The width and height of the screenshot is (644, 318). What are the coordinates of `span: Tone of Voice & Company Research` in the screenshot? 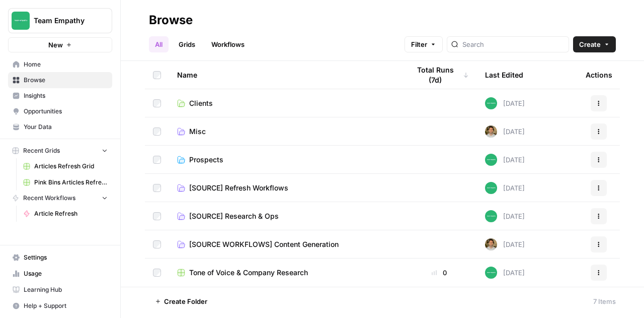 It's located at (248, 272).